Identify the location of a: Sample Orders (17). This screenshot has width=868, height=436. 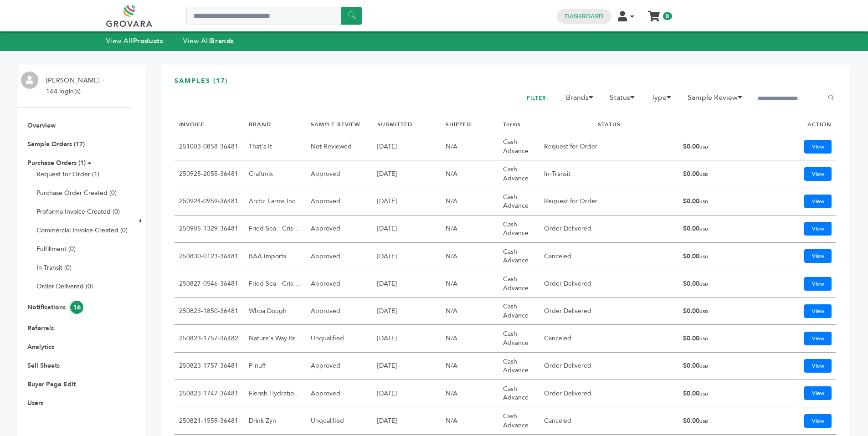
(56, 144).